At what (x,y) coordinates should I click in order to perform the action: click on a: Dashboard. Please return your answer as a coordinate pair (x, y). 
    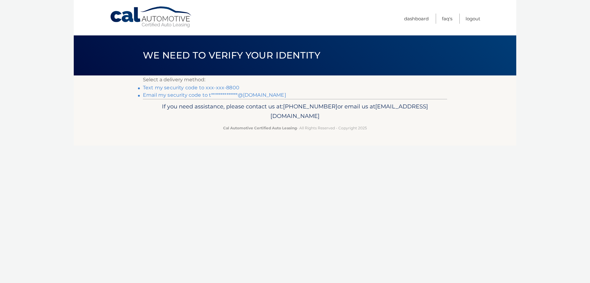
    Looking at the image, I should click on (417, 18).